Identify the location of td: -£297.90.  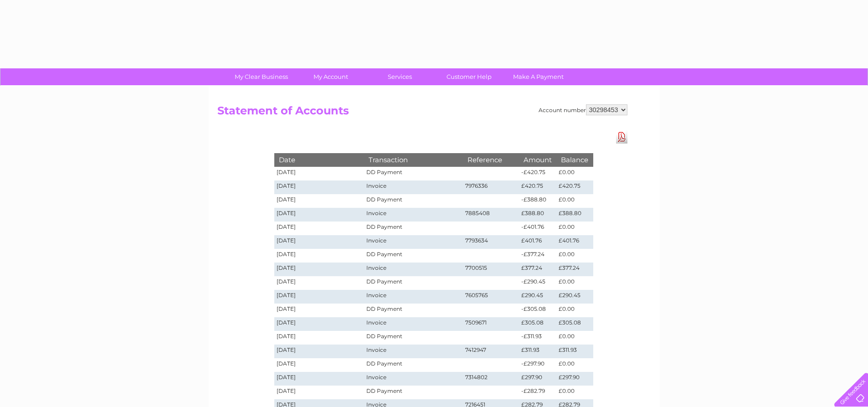
(538, 365).